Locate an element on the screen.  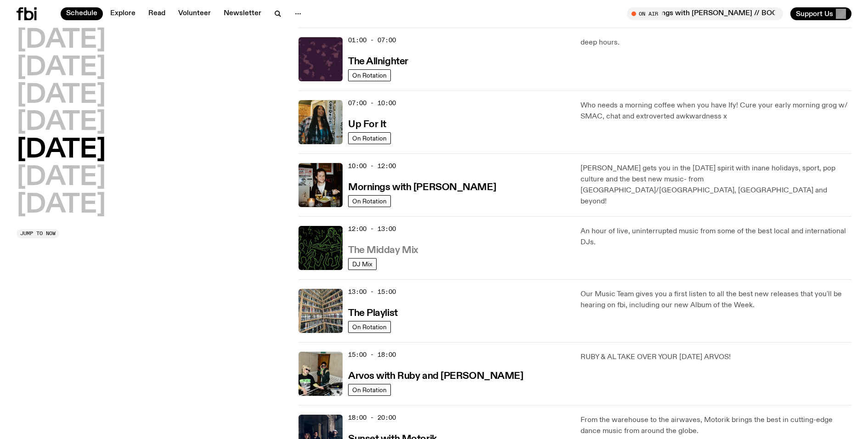
button: Support Us is located at coordinates (821, 14).